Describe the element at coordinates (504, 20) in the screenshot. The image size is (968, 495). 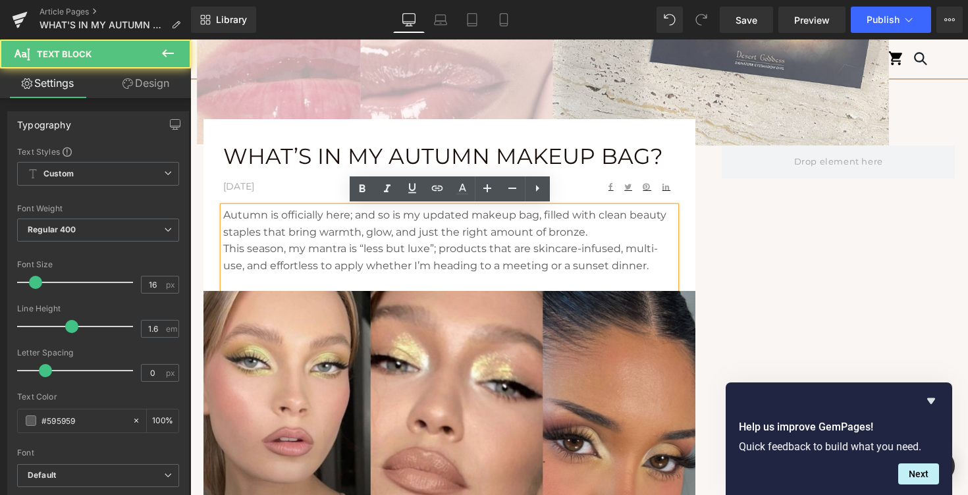
I see `a: Mobile` at that location.